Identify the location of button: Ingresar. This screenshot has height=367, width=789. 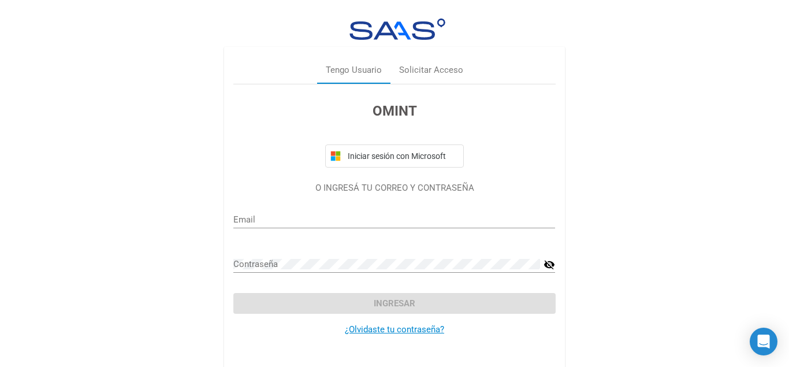
(394, 303).